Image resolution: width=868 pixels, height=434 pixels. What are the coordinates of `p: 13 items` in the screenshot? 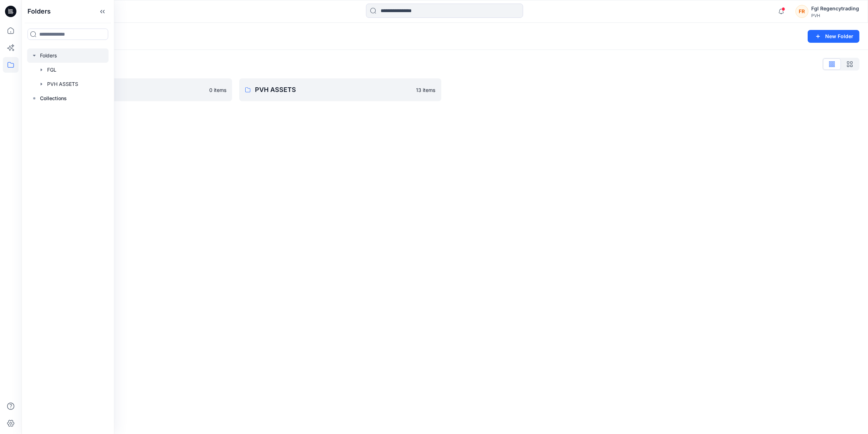 It's located at (426, 90).